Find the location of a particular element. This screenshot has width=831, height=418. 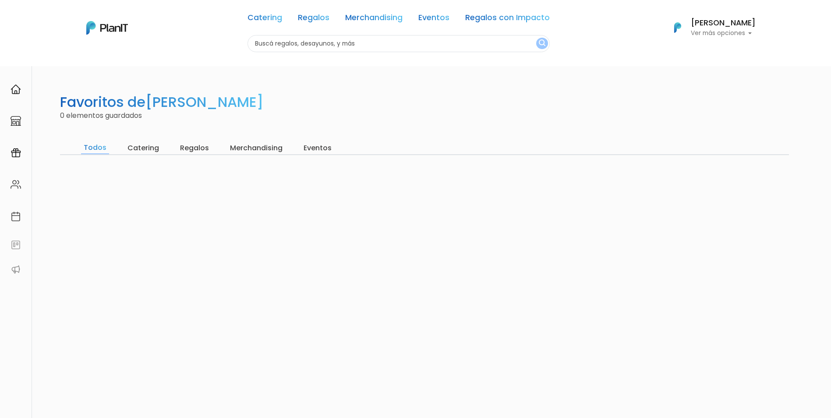

img: campaigns-02234683943229c281be62815700db0a1741e53638e28bf9629b52c665b00959.svg is located at coordinates (16, 153).